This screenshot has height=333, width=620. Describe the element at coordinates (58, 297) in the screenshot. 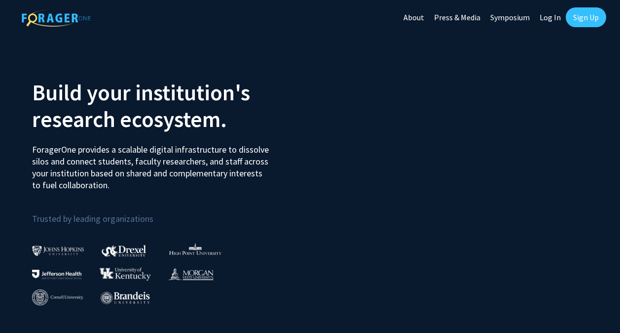

I see `img: Cornell University` at that location.